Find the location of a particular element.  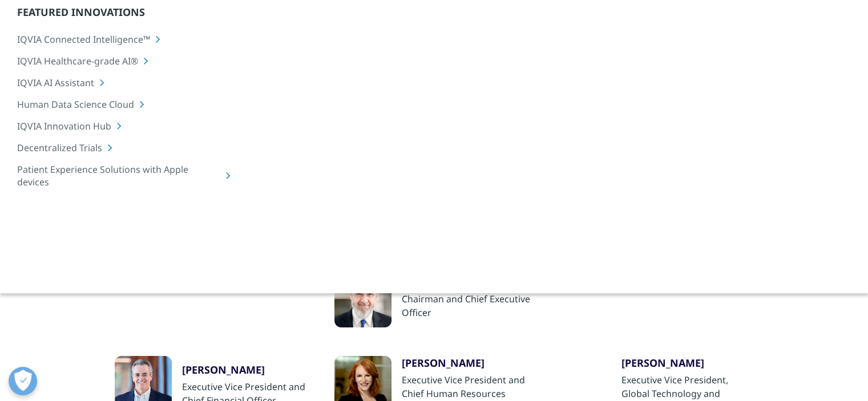

a: Human Data Science Cloud is located at coordinates (75, 105).